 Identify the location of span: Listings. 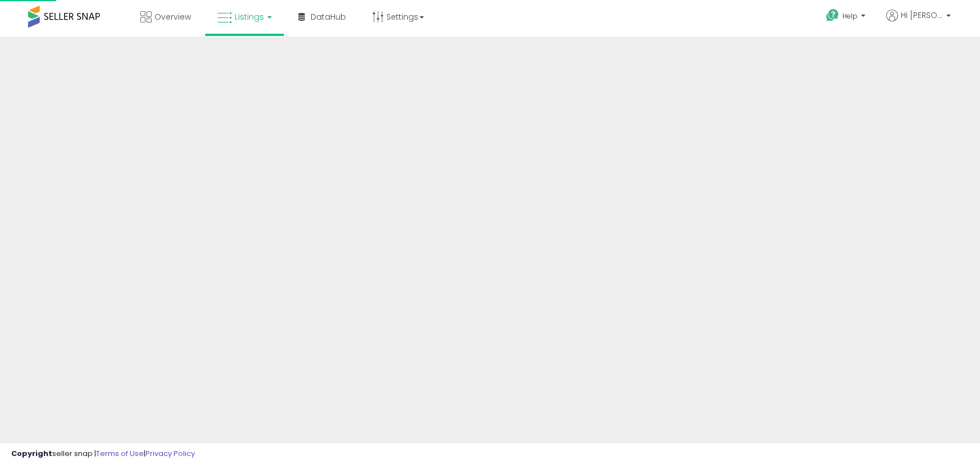
(250, 17).